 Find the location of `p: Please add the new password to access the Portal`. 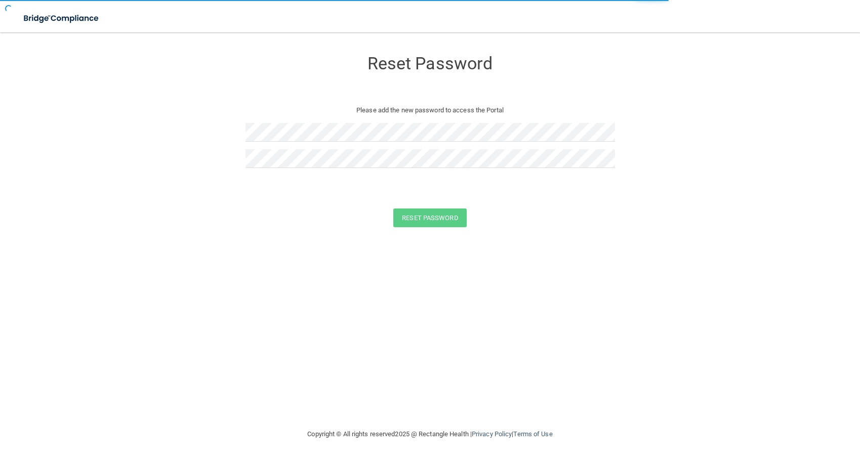

p: Please add the new password to access the Portal is located at coordinates (430, 110).